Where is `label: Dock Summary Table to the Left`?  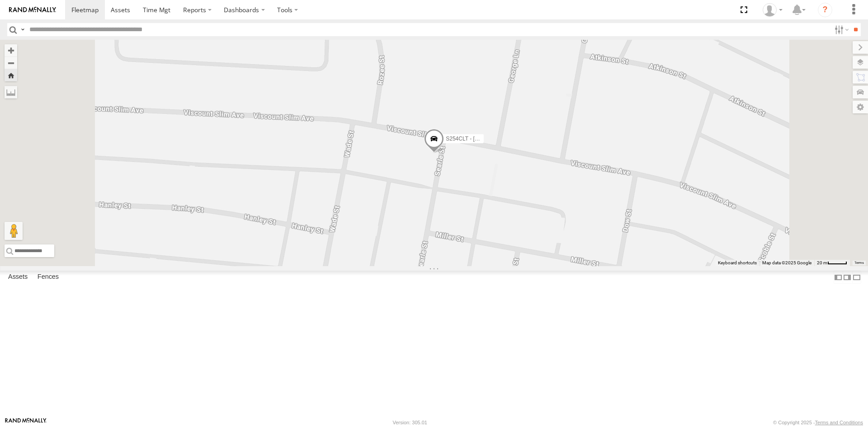 label: Dock Summary Table to the Left is located at coordinates (838, 278).